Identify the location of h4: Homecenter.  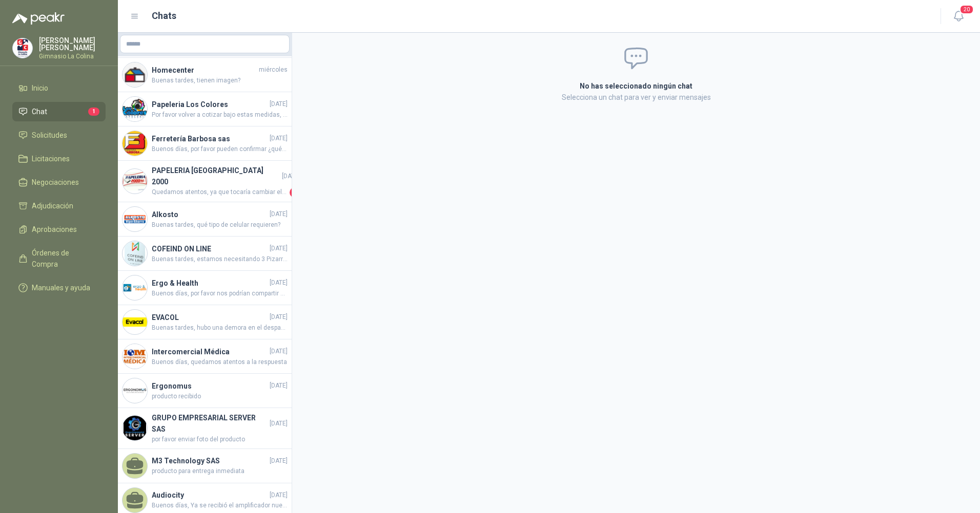
(204, 70).